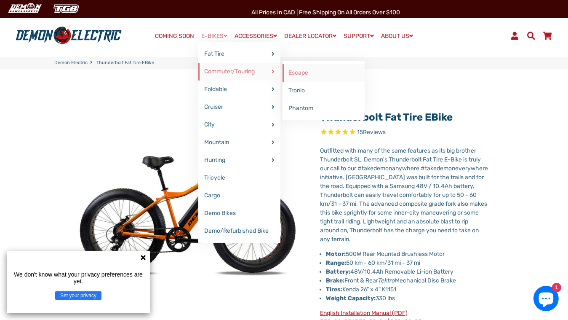 The width and height of the screenshot is (568, 320). What do you see at coordinates (336, 254) in the screenshot?
I see `strong: Motor:` at bounding box center [336, 254].